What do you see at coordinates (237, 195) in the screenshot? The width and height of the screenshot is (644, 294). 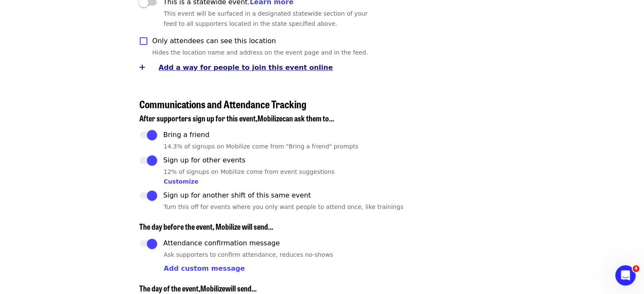 I see `span: Sign up for another shift of this same event` at bounding box center [237, 195].